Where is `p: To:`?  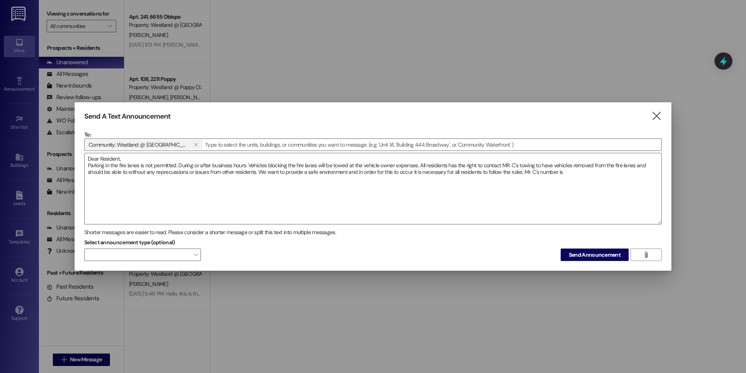 p: To: is located at coordinates (373, 134).